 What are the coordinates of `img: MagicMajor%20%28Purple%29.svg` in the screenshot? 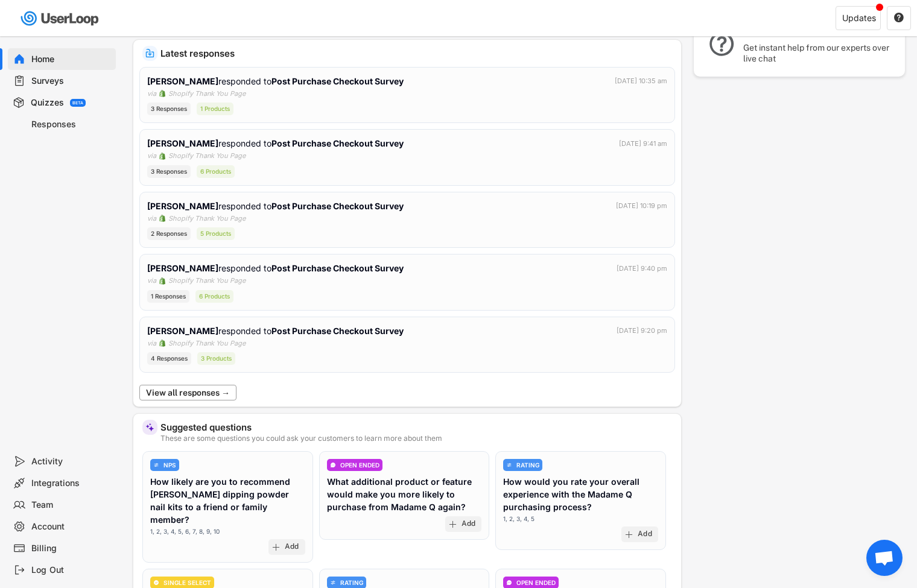 It's located at (149, 427).